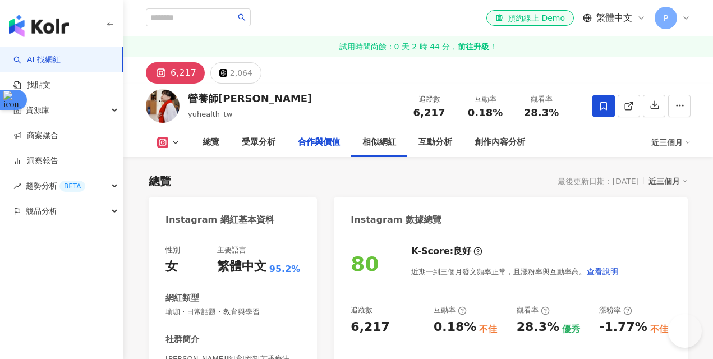 The height and width of the screenshot is (359, 713). Describe the element at coordinates (666, 18) in the screenshot. I see `span: P` at that location.